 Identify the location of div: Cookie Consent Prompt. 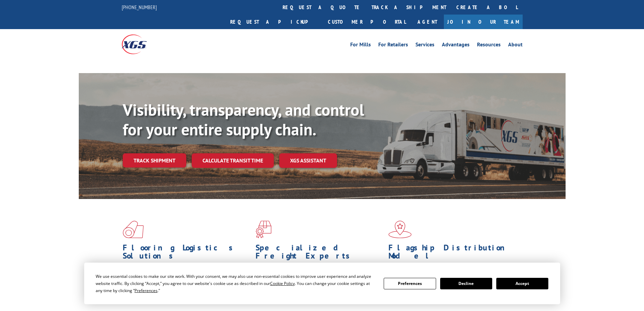
(322, 283).